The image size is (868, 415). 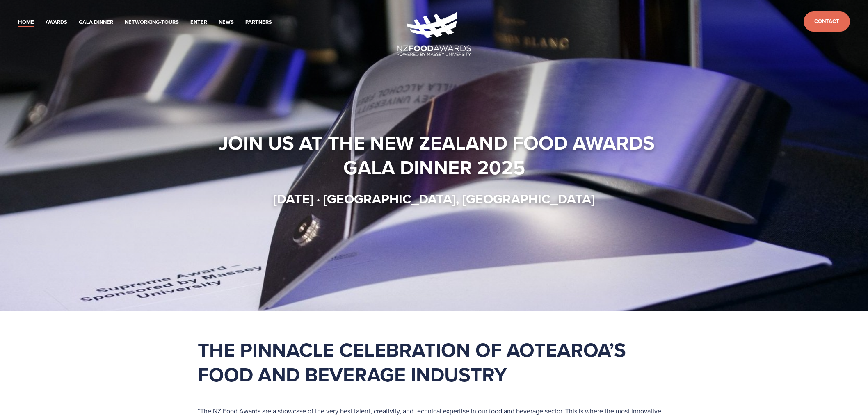 I want to click on a: News, so click(x=226, y=22).